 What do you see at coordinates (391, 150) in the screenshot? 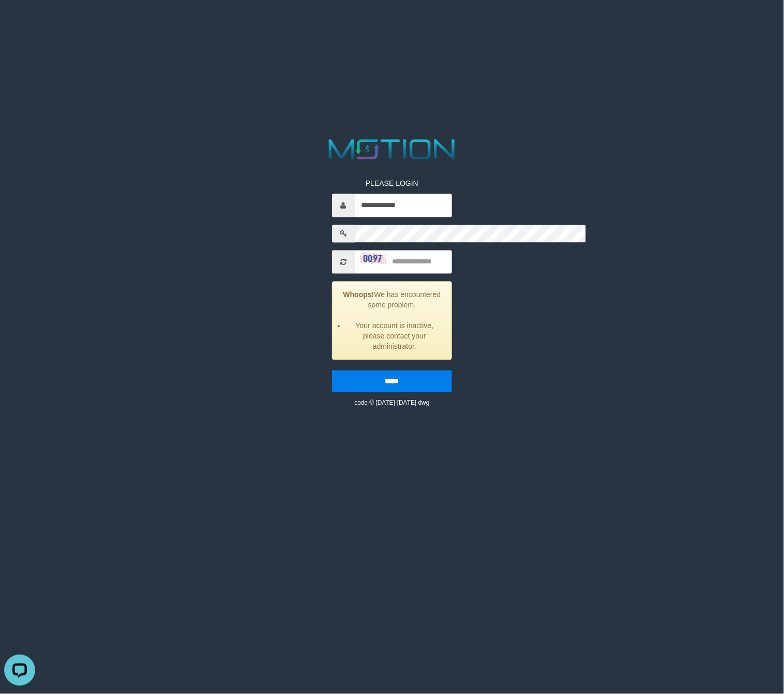
I see `img: MOTION_logo.png` at bounding box center [391, 150].